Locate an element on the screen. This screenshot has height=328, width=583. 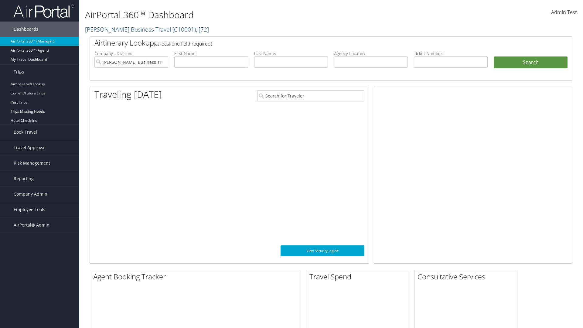
label: Ticket Number: is located at coordinates (451, 53).